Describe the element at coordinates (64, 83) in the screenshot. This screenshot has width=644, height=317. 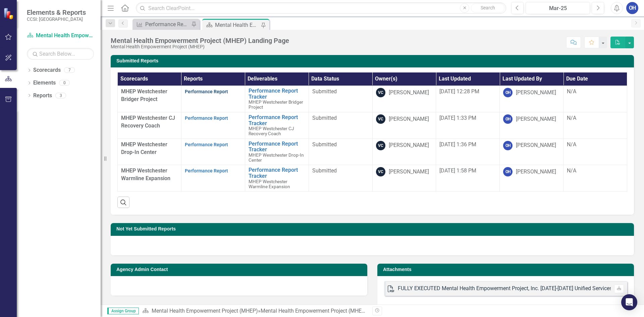
I see `div: 0` at that location.